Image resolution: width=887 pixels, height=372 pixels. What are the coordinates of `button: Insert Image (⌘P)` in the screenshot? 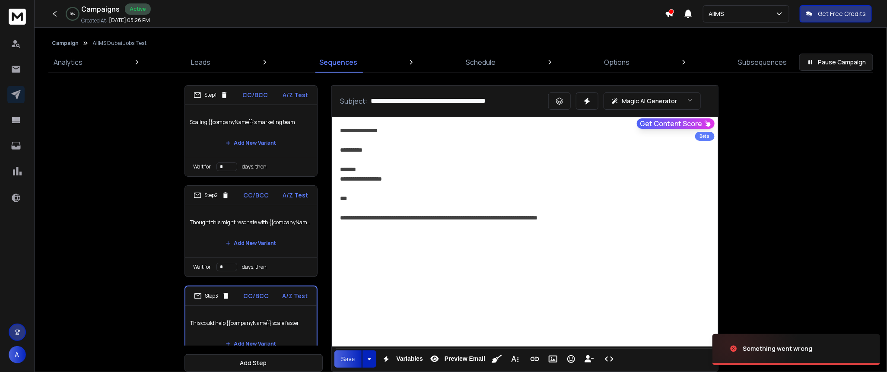 It's located at (553, 359).